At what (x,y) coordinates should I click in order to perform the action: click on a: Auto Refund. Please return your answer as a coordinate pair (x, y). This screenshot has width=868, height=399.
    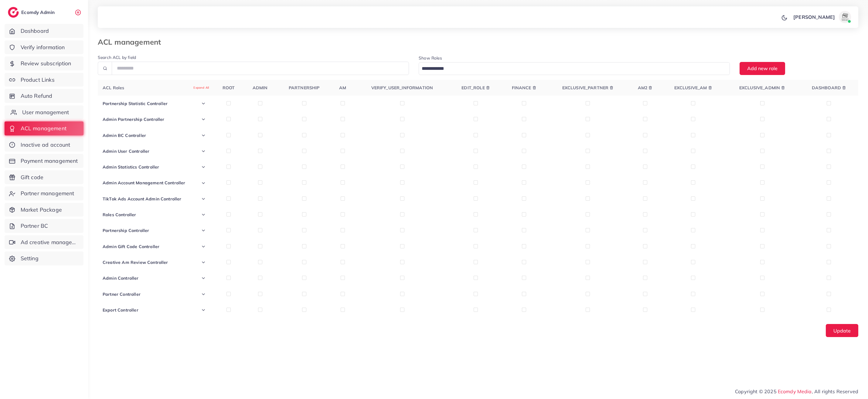
    Looking at the image, I should click on (44, 96).